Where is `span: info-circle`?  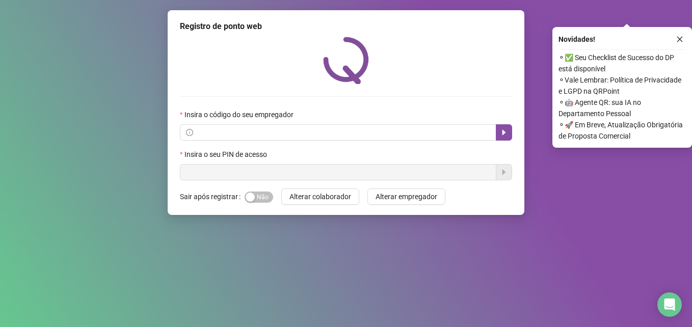
span: info-circle is located at coordinates (189, 132).